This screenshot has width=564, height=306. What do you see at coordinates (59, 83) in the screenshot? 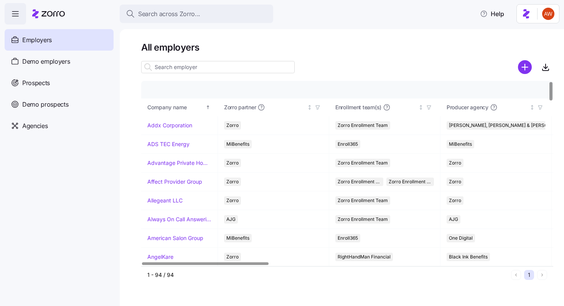
I see `a: Prospects` at bounding box center [59, 83].